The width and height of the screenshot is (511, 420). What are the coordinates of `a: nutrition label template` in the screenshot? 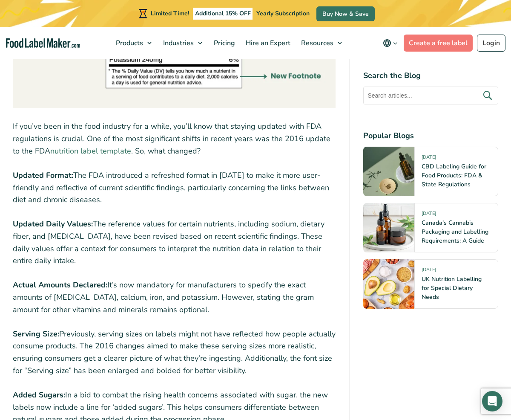 It's located at (91, 151).